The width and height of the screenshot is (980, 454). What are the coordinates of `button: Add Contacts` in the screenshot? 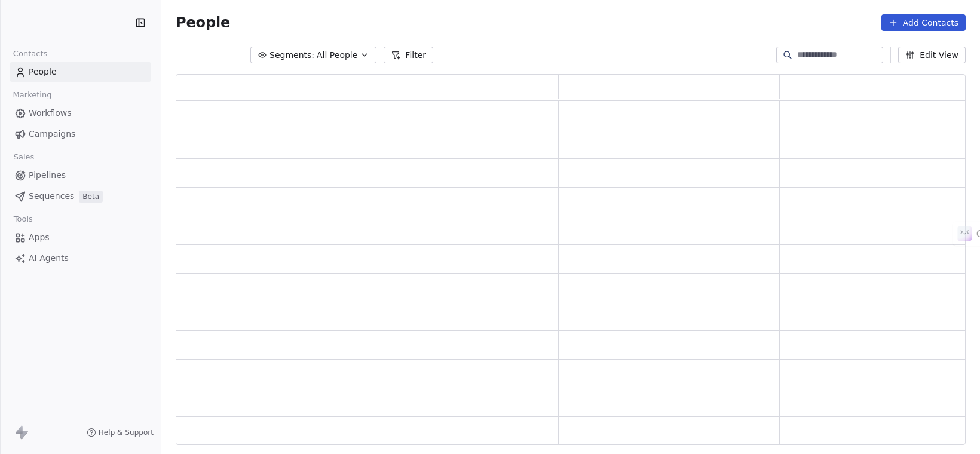 It's located at (923, 23).